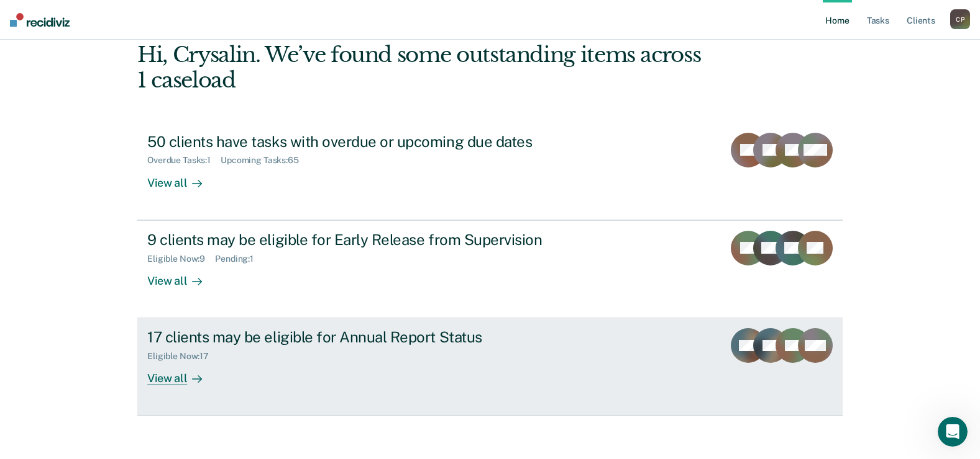 The image size is (980, 459). Describe the element at coordinates (265, 160) in the screenshot. I see `div: Upcoming Tasks : 65` at that location.